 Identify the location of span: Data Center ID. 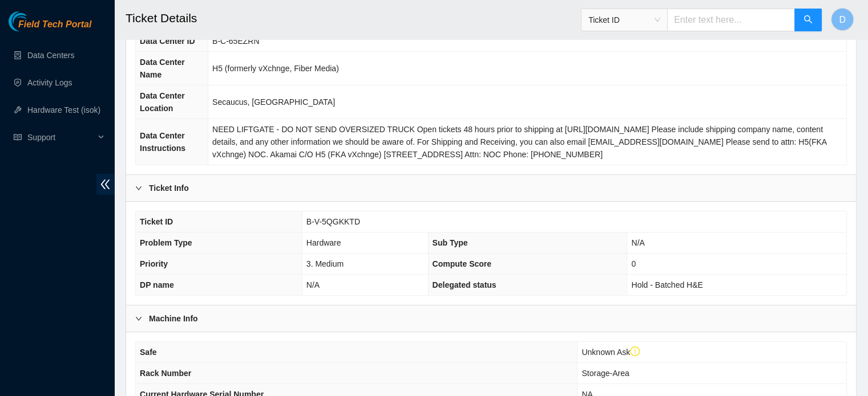
(167, 41).